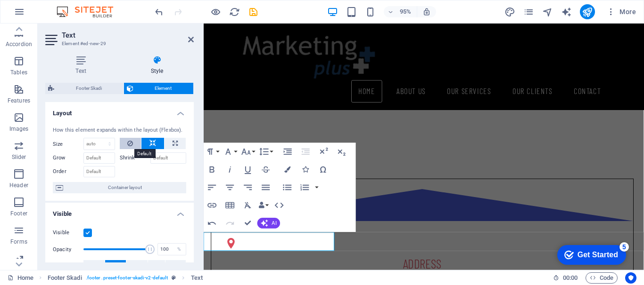 Image resolution: width=644 pixels, height=285 pixels. I want to click on button: Font Size, so click(248, 152).